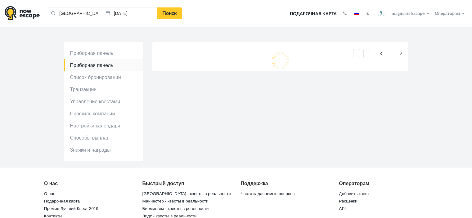 Image resolution: width=472 pixels, height=218 pixels. Describe the element at coordinates (103, 138) in the screenshot. I see `a: Способы выплат` at that location.